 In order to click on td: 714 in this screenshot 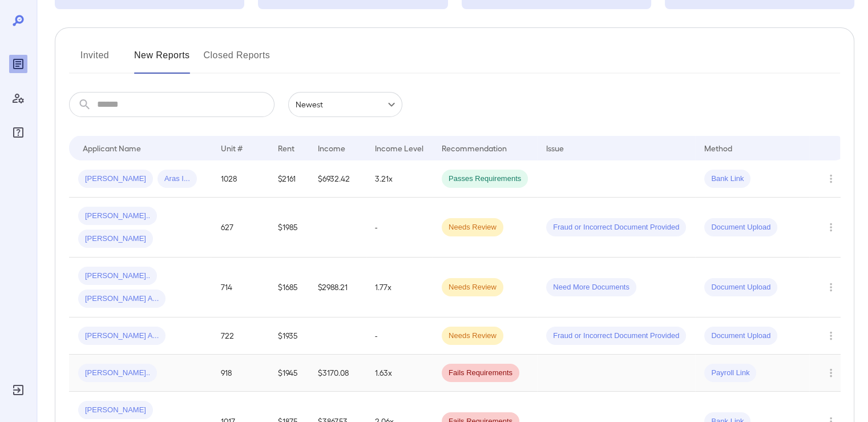, I will do `click(240, 287)`.